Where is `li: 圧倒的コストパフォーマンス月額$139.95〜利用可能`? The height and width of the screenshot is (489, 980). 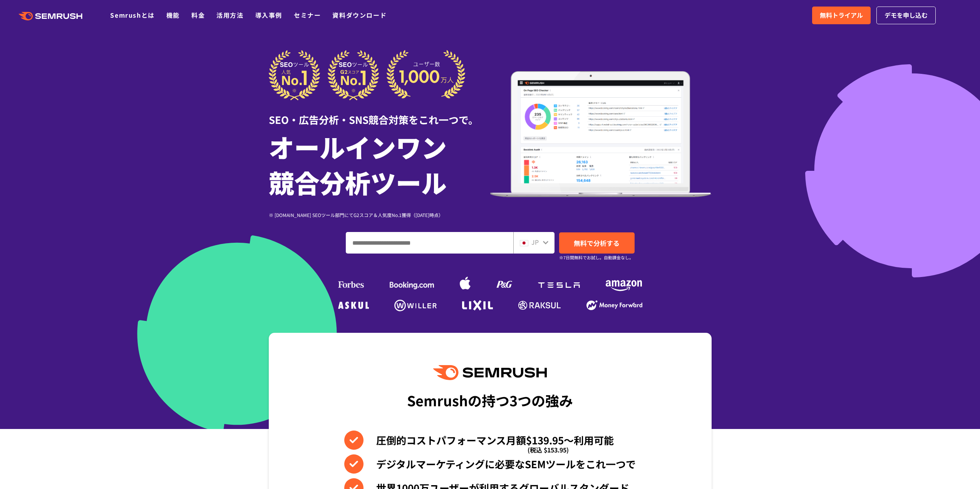 li: 圧倒的コストパフォーマンス月額$139.95〜利用可能 is located at coordinates (490, 441).